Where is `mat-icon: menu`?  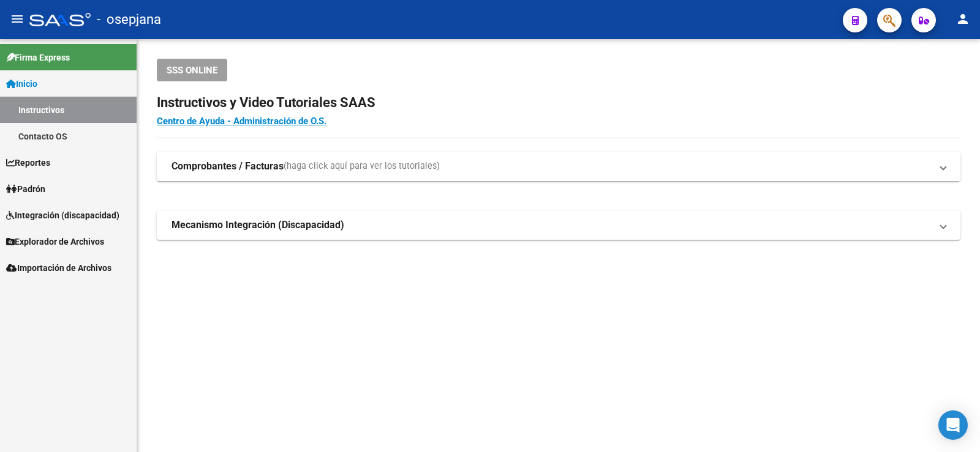
mat-icon: menu is located at coordinates (17, 19).